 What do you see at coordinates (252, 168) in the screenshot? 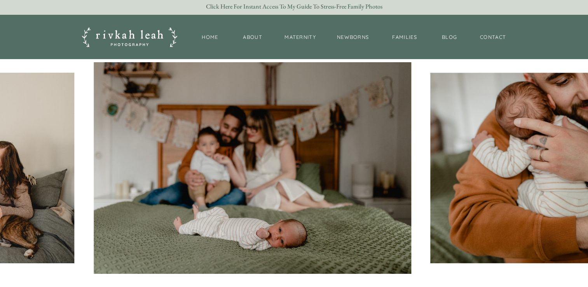
I see `img: family of four sitting together on a master bed with newborn baby laying at the foot of the bed a...` at bounding box center [252, 168].